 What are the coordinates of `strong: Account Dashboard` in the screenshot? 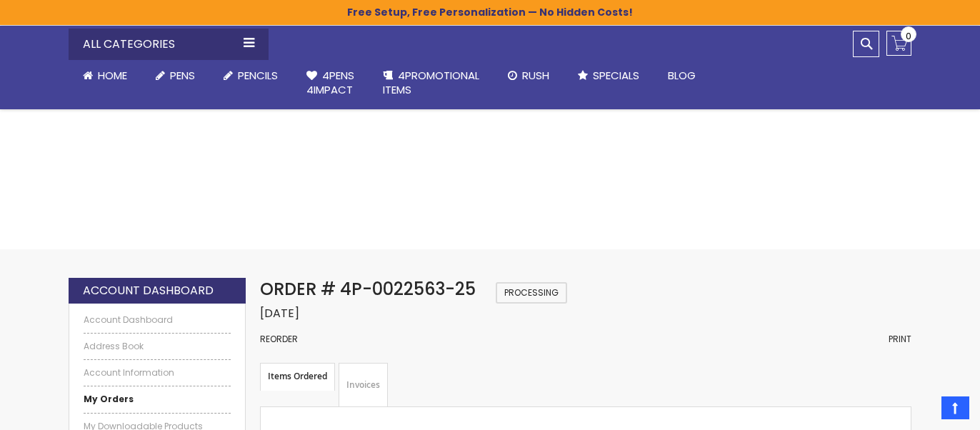 It's located at (148, 291).